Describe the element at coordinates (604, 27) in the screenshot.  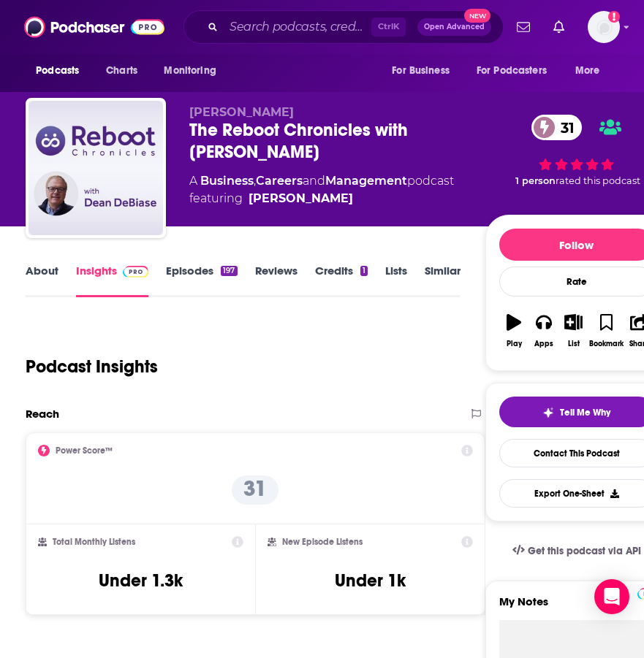
I see `img: User Profile` at that location.